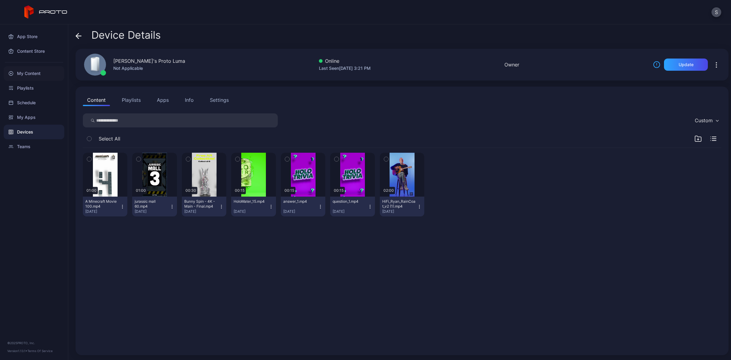 This screenshot has width=731, height=360. Describe the element at coordinates (131, 100) in the screenshot. I see `button: Playlists` at that location.